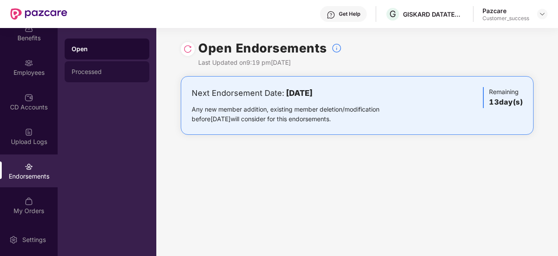  Describe the element at coordinates (263, 48) in the screenshot. I see `h1: Open Endorsements` at that location.